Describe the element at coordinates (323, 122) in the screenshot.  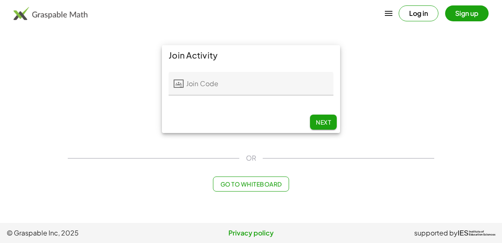
I see `span: Next` at that location.